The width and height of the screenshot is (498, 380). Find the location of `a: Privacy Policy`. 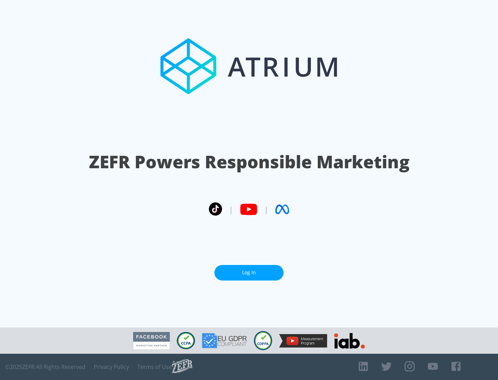

a: Privacy Policy is located at coordinates (111, 367).